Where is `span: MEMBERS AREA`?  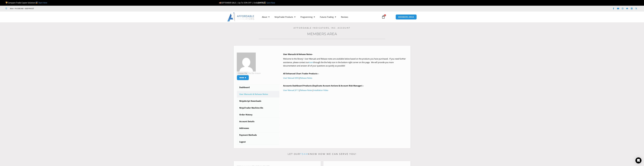 span: MEMBERS AREA is located at coordinates (406, 17).